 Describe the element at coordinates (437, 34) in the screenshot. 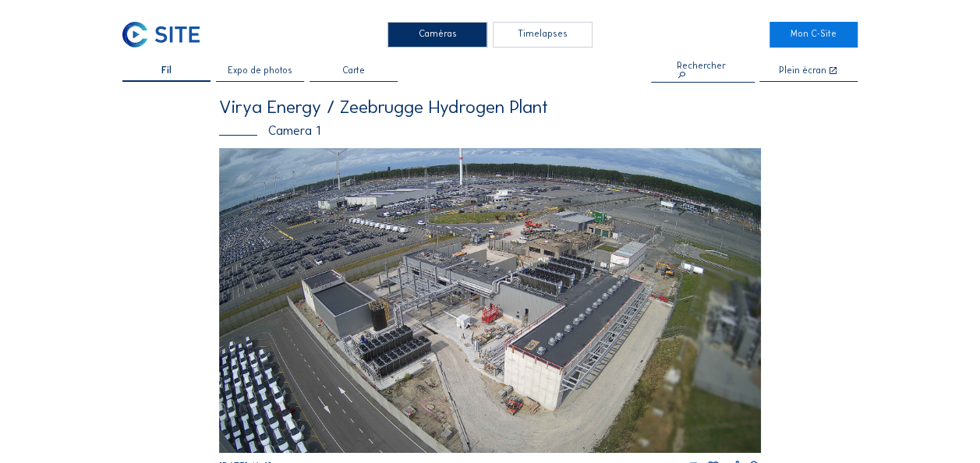

I see `div: Caméras` at that location.